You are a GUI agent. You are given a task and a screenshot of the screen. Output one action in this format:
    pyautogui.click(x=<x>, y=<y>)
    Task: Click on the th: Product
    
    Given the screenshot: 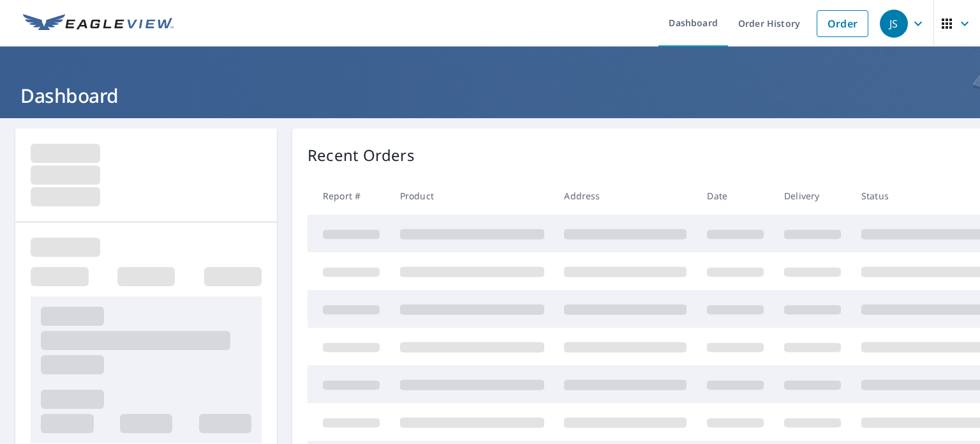 What is the action you would take?
    pyautogui.click(x=472, y=195)
    